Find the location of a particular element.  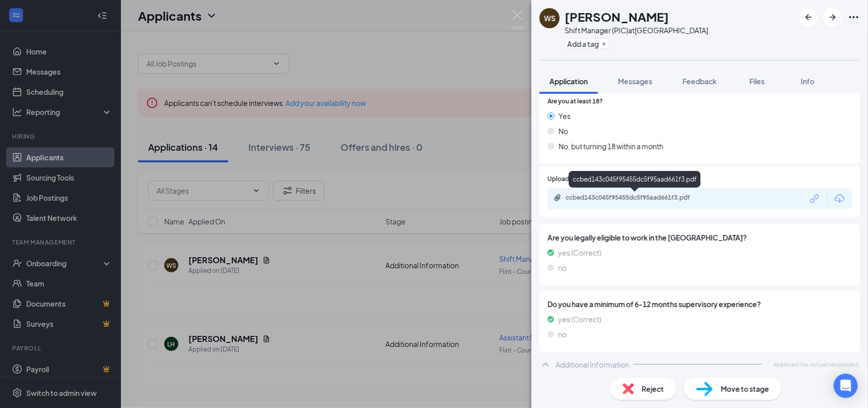

span: Move to stage is located at coordinates (746, 388).